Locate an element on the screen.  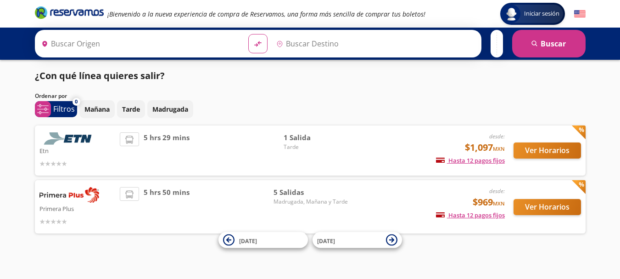
a: Brand Logo is located at coordinates (69, 14).